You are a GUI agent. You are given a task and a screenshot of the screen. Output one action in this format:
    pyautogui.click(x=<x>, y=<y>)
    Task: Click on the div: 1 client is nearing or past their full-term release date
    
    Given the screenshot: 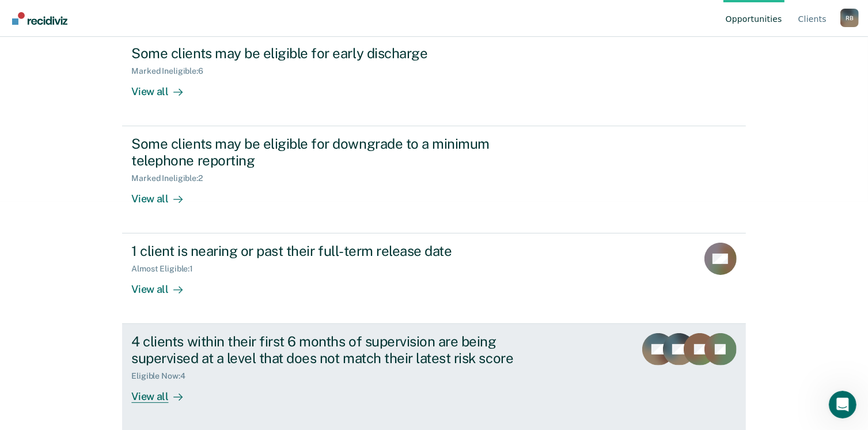 What is the action you would take?
    pyautogui.click(x=334, y=251)
    